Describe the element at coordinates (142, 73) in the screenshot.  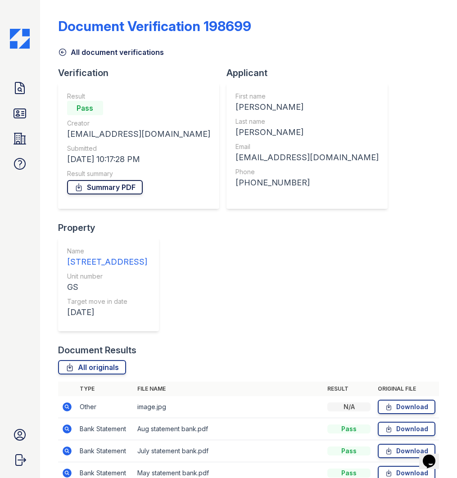
I see `div: Verification` at that location.